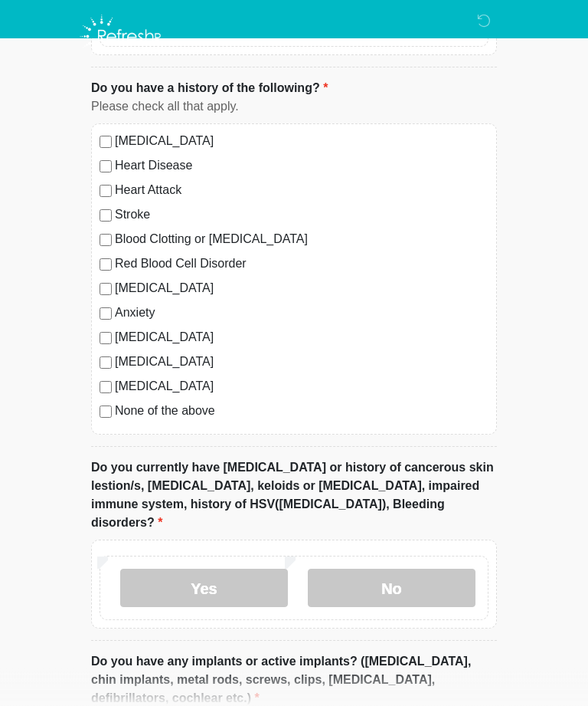  What do you see at coordinates (391, 588) in the screenshot?
I see `label: No` at bounding box center [391, 588].